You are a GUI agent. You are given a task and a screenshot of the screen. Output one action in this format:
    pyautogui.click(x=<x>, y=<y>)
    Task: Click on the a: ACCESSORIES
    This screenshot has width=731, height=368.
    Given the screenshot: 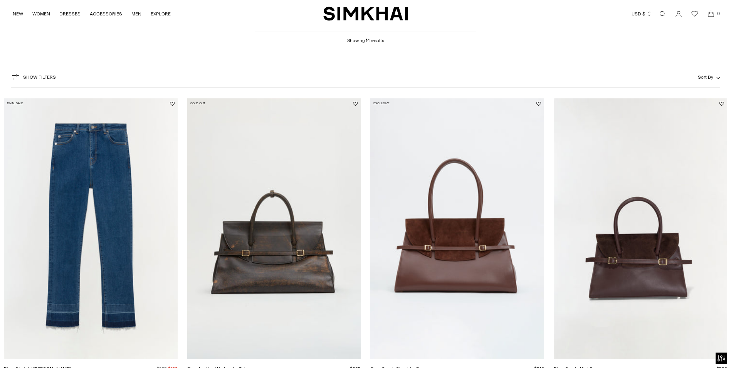 What is the action you would take?
    pyautogui.click(x=106, y=14)
    